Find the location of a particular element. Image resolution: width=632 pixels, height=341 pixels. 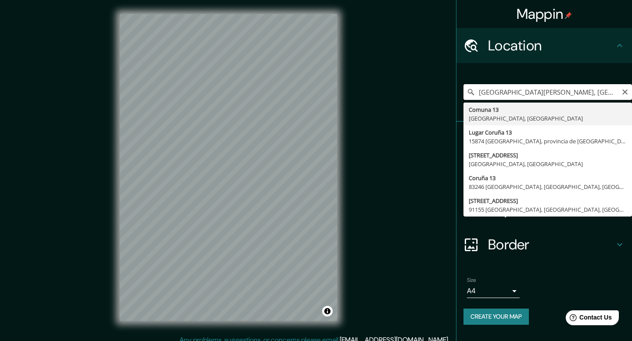

button: Create your map is located at coordinates (496, 317).